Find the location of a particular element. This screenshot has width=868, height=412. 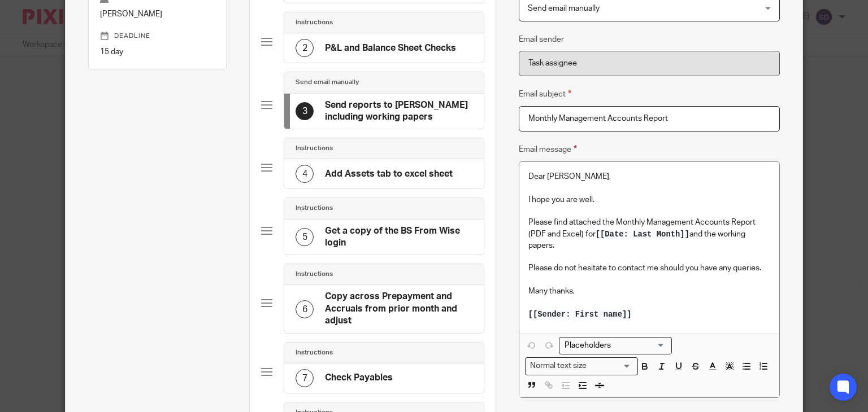

p: Please find attached the Monthly Management Accounts Report (PDF and Excel) for and the working p... is located at coordinates (649, 234).